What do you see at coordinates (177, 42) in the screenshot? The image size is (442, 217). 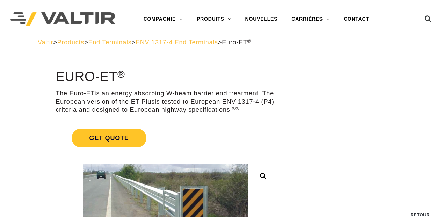 I see `a: ENV 1317-4 End Terminals` at bounding box center [177, 42].